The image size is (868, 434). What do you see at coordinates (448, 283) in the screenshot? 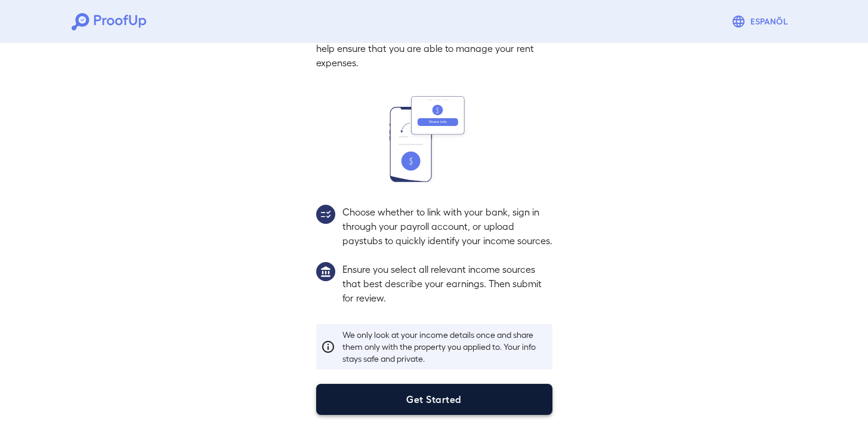
I see `p: Ensure you select all relevant income sources that best describe your earnings. Then submit for r...` at bounding box center [448, 283].